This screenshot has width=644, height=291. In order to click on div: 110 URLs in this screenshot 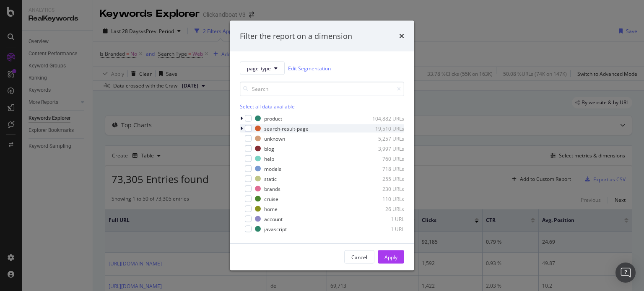, I will do `click(384, 199)`.